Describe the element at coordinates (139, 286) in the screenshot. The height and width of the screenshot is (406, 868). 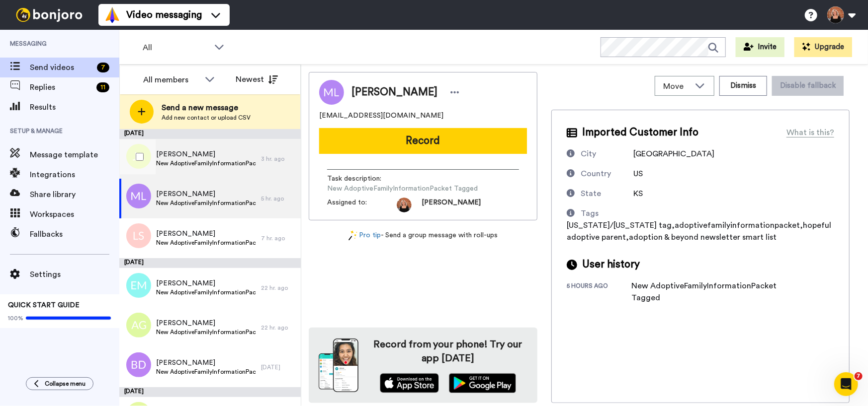
I see `img: em.png` at that location.